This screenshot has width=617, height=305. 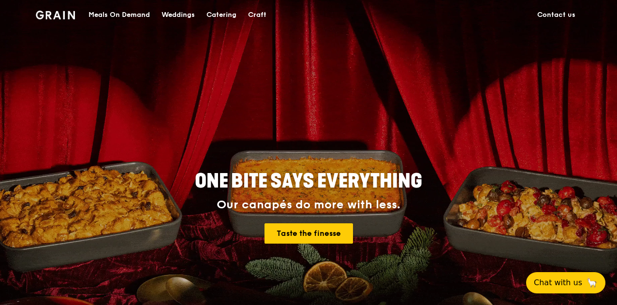 I want to click on a: Weddings, so click(x=178, y=15).